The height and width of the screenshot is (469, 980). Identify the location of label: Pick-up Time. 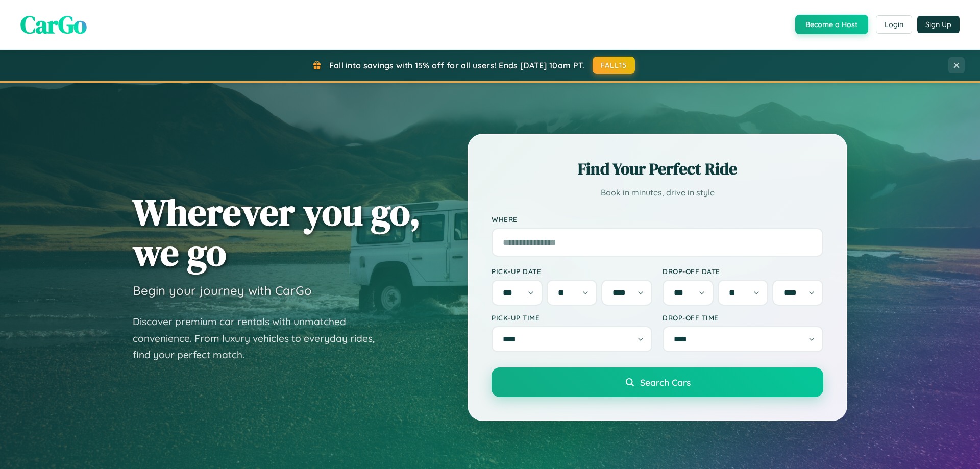
(571, 318).